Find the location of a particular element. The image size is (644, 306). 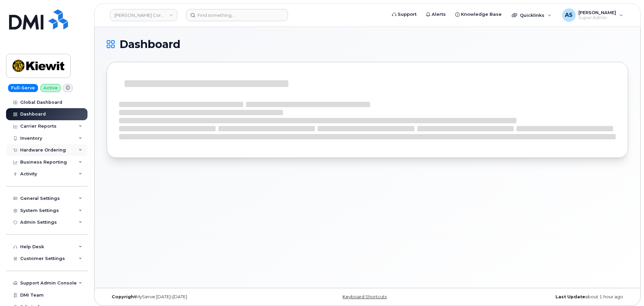

strong: Copyright is located at coordinates (124, 297).